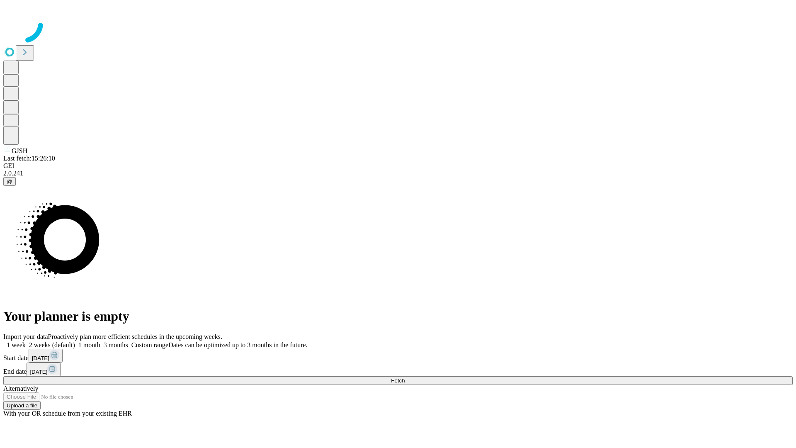 This screenshot has height=448, width=796. I want to click on span: Last fetch: 15:26:10, so click(29, 158).